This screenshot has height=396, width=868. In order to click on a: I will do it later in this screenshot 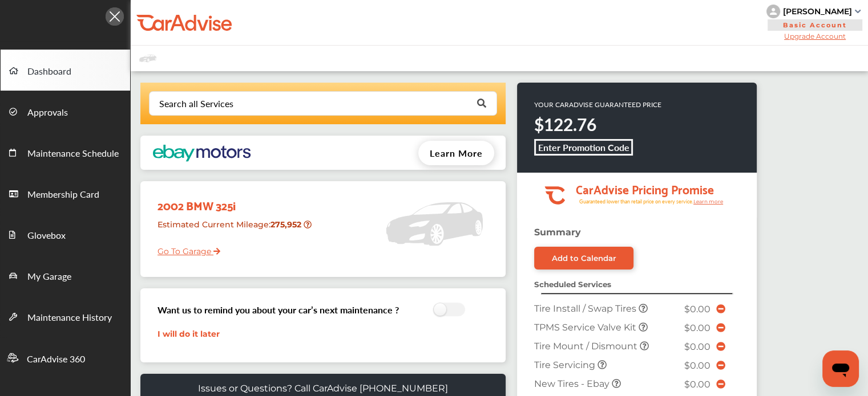, I will do `click(188, 334)`.